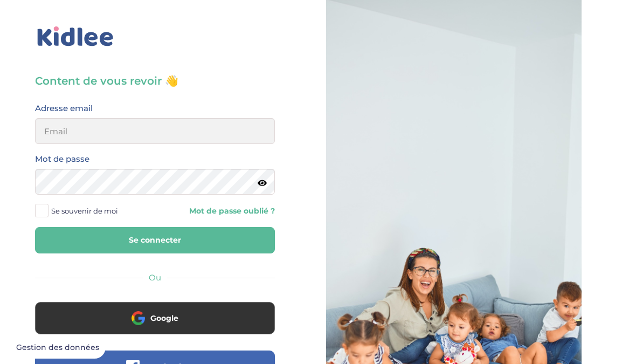  Describe the element at coordinates (85, 211) in the screenshot. I see `span: Se souvenir de moi` at that location.